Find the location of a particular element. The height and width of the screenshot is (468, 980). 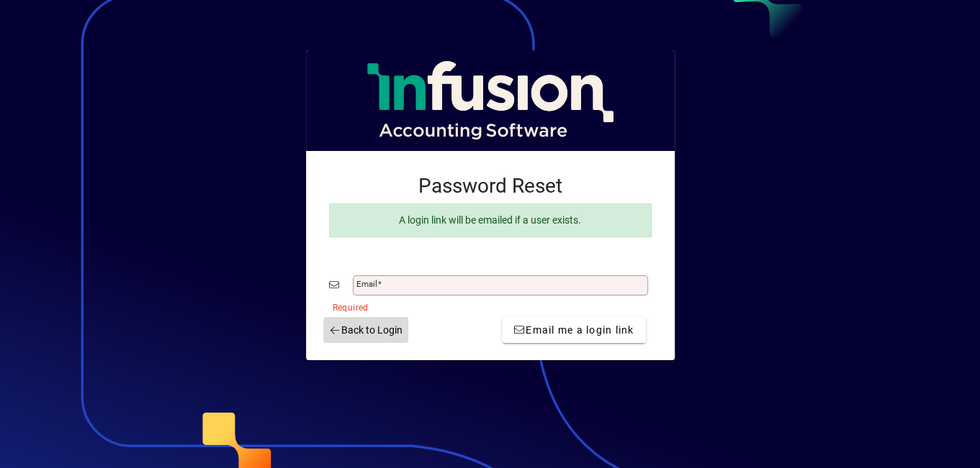

button: Email me a login link is located at coordinates (574, 330).